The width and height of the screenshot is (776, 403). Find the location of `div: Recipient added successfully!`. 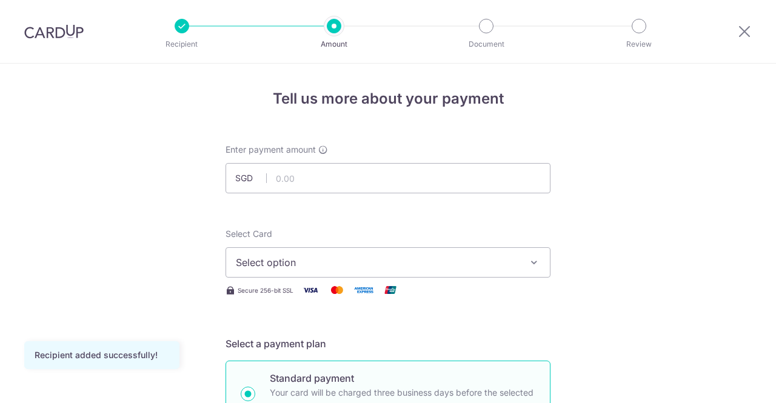

div: Recipient added successfully! is located at coordinates (102, 355).